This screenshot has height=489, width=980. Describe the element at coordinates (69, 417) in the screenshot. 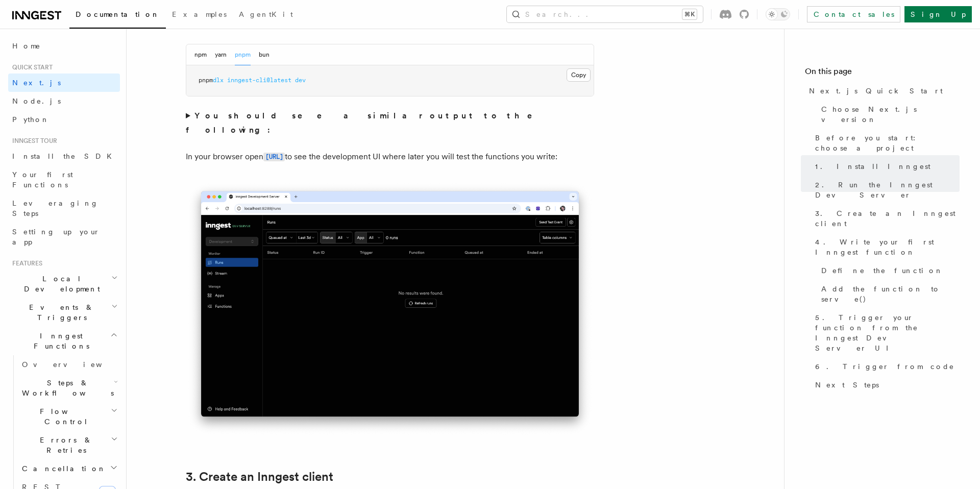

I see `button: Flow Control` at that location.